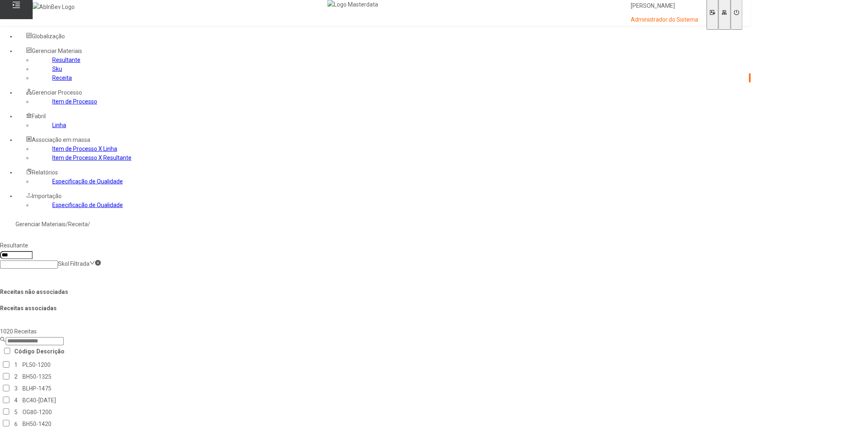  I want to click on td: 1, so click(18, 365).